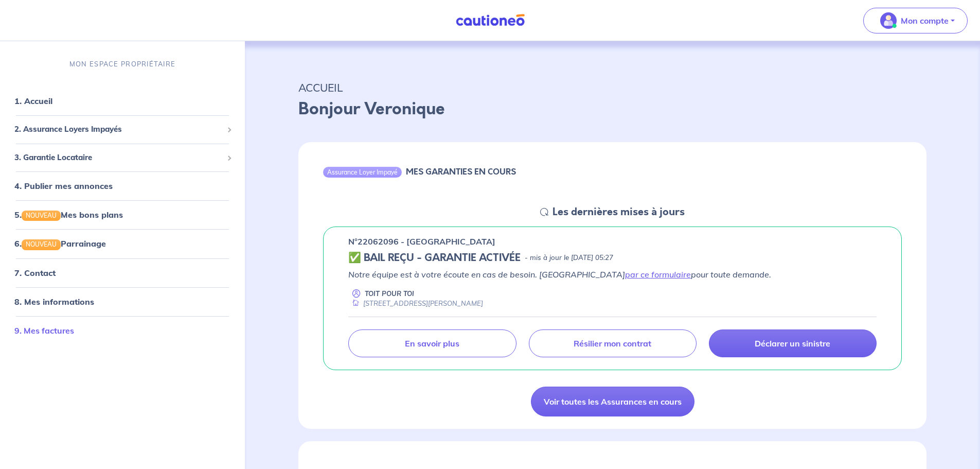 Image resolution: width=980 pixels, height=469 pixels. Describe the element at coordinates (362, 172) in the screenshot. I see `div: Assurance Loyer Impayé` at that location.